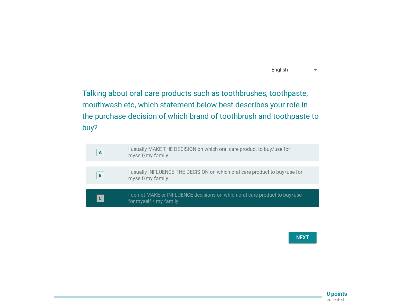  I want to click on div: A, so click(100, 152).